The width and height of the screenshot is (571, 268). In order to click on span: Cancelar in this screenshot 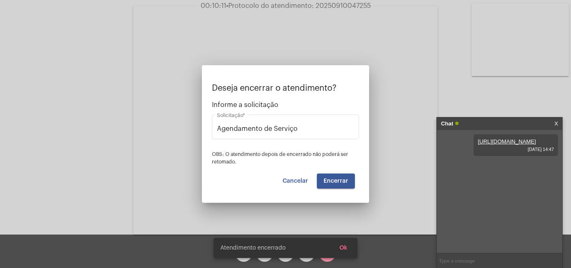, I will do `click(295, 181)`.